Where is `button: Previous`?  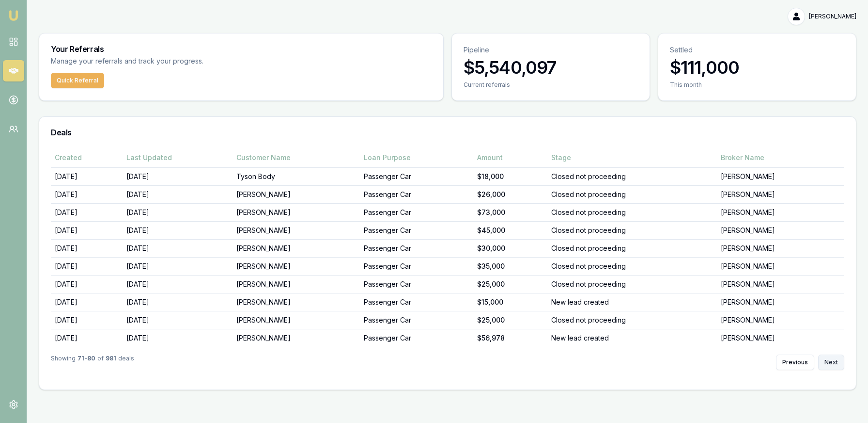
button: Previous is located at coordinates (795, 362).